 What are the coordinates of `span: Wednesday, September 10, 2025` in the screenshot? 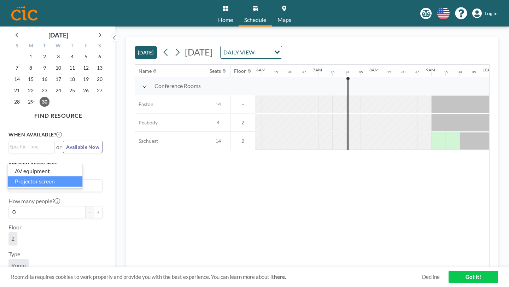 It's located at (58, 68).